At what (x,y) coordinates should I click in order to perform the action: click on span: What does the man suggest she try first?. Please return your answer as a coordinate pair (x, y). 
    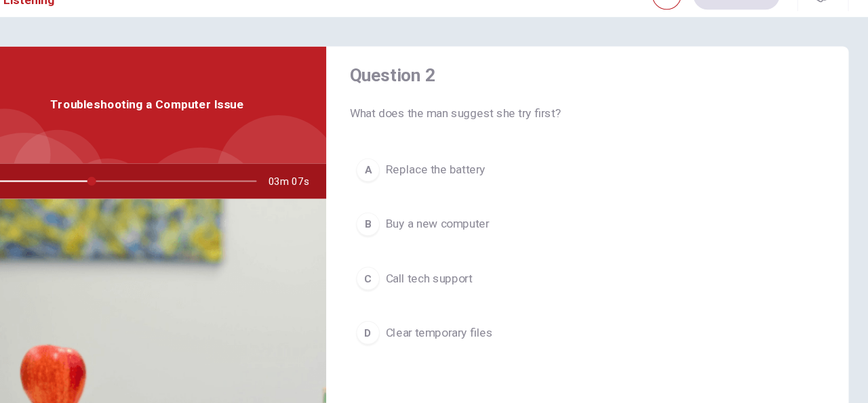
    Looking at the image, I should click on (599, 133).